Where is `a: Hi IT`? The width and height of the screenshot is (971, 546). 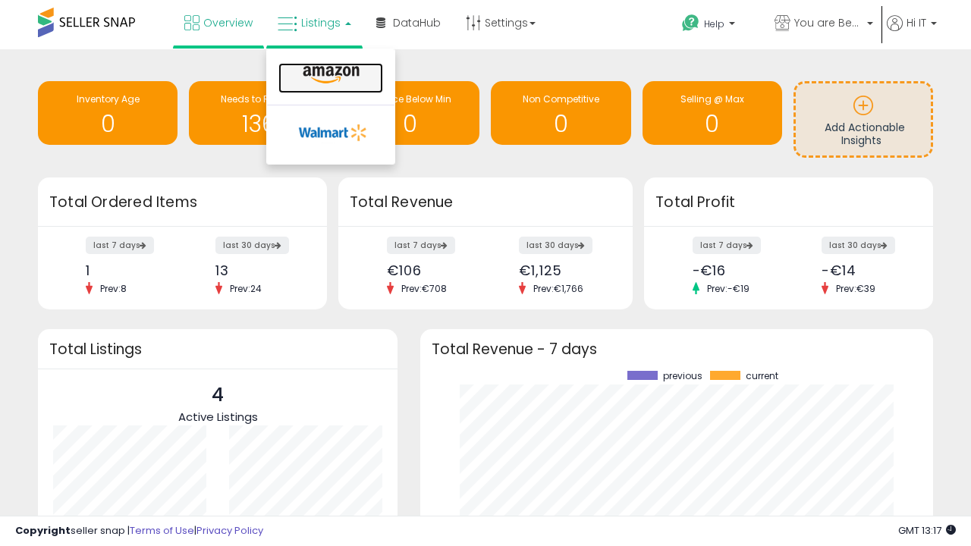
a: Hi IT is located at coordinates (912, 32).